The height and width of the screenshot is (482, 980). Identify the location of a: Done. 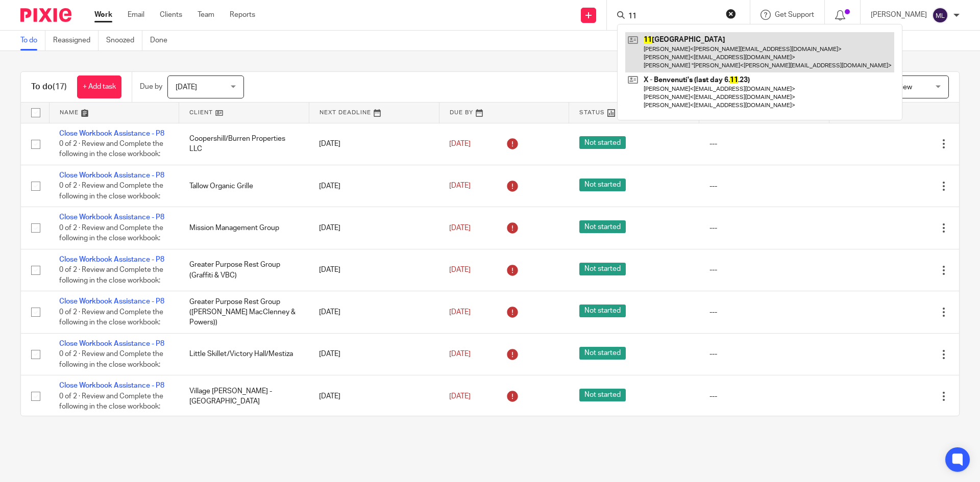
(162, 40).